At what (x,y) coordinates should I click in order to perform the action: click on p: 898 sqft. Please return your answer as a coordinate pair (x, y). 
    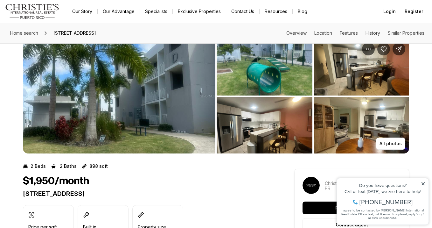
    Looking at the image, I should click on (99, 166).